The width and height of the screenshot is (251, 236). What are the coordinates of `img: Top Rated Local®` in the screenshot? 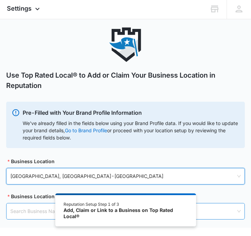 It's located at (126, 45).